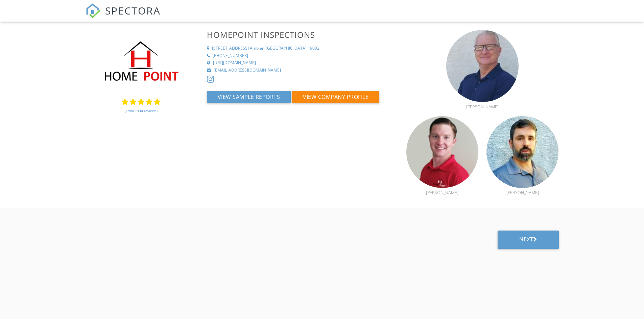 The image size is (644, 319). I want to click on h3: HomePoint Inspections, so click(302, 35).